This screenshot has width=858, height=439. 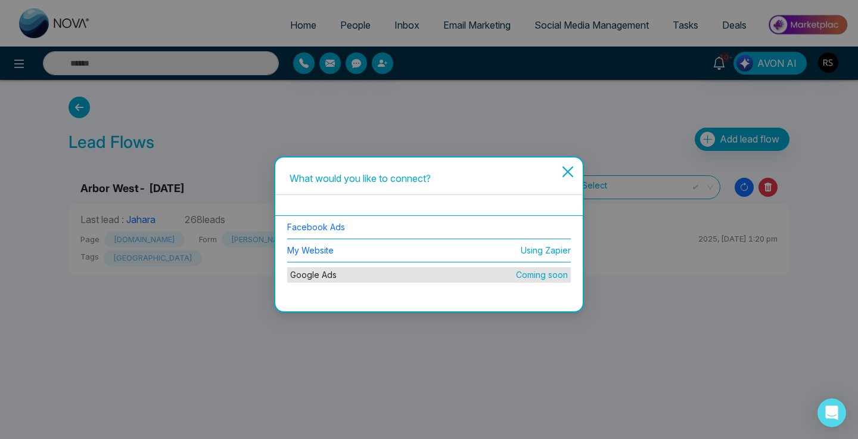 What do you see at coordinates (310, 250) in the screenshot?
I see `a: My Website` at bounding box center [310, 250].